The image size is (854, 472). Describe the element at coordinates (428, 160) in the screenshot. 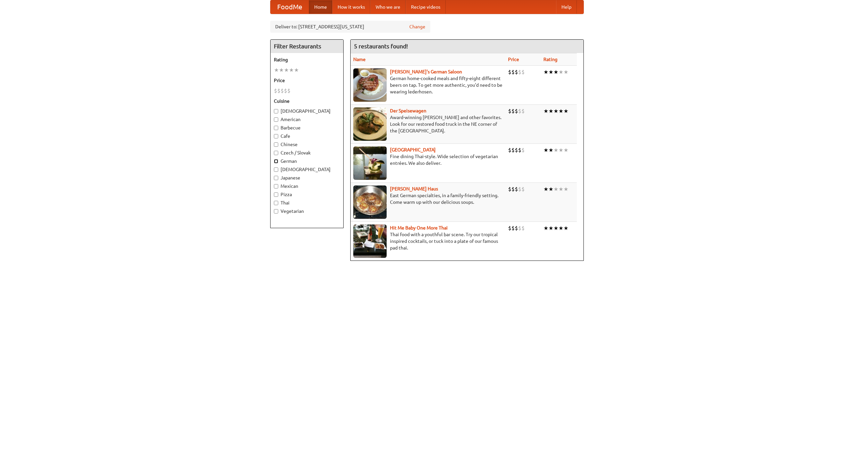

I see `p: Fine dining Thai-style. Wide selection of vegetarian entrées. We also deliver.` at that location.